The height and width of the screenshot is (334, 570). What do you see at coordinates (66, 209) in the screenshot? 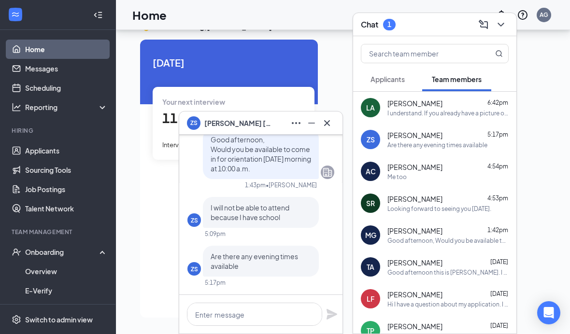
I see `a: Talent Network` at bounding box center [66, 209].